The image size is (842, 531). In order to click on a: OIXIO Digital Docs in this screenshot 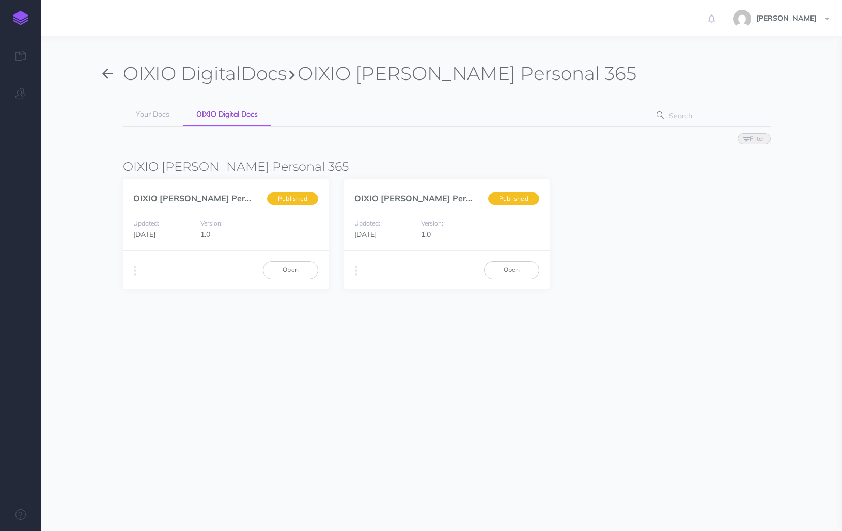, I will do `click(227, 115)`.